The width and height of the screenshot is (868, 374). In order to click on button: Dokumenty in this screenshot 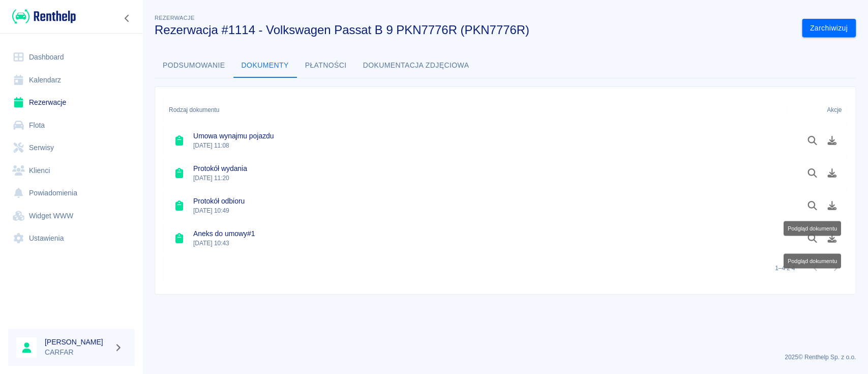, I will do `click(265, 66)`.